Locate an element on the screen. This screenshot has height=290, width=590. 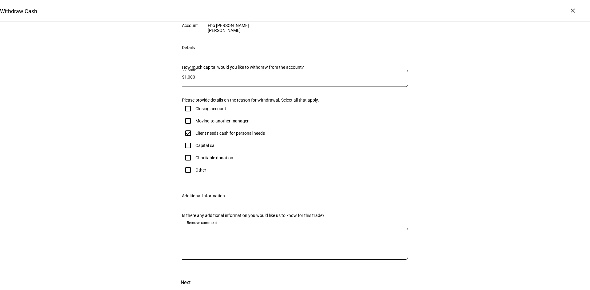
div: How much capital would you like to withdraw from the account? is located at coordinates (295, 67).